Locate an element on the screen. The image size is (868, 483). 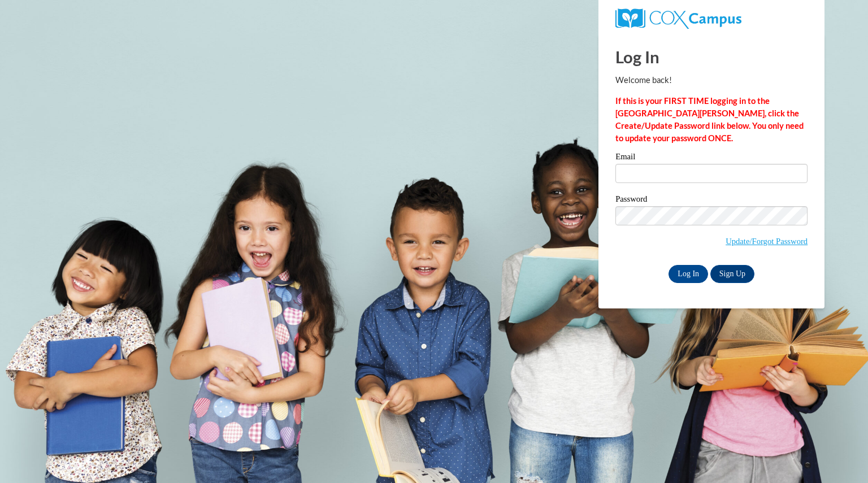
label: Password is located at coordinates (711, 201).